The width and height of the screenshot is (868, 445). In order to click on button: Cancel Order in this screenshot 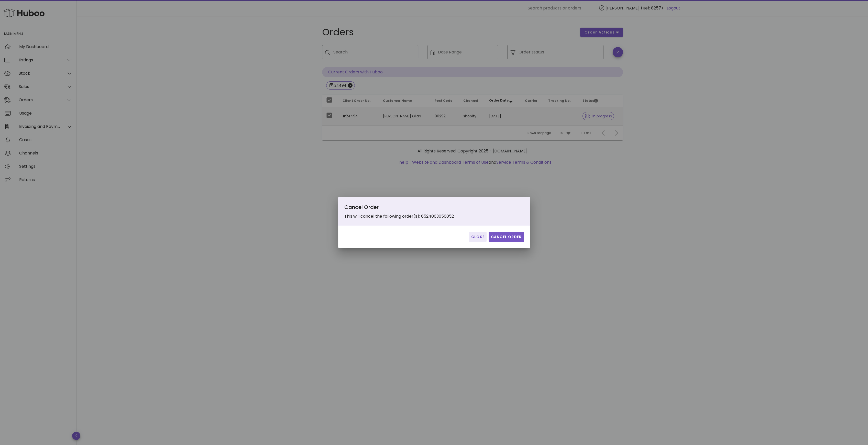, I will do `click(506, 237)`.